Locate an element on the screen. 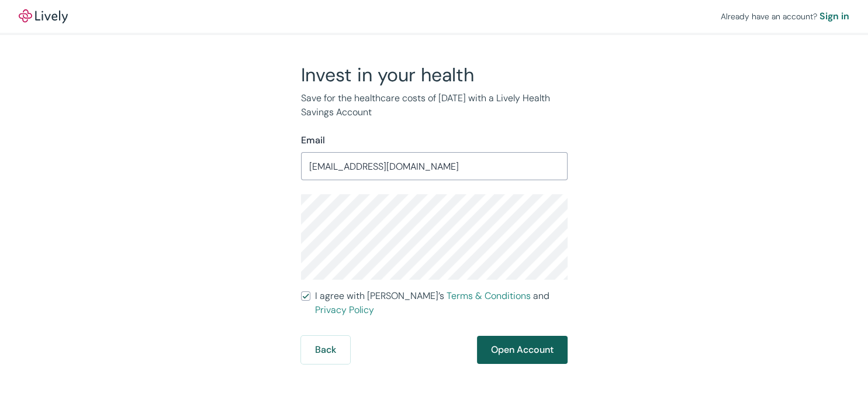 The height and width of the screenshot is (416, 868). div: Sign in is located at coordinates (834, 16).